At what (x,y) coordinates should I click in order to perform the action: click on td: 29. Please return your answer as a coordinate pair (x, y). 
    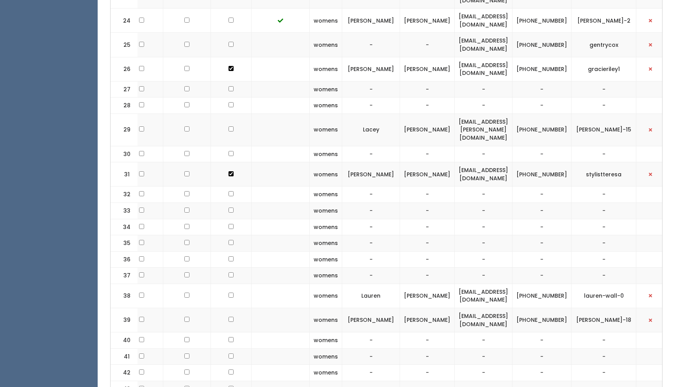
    Looking at the image, I should click on (124, 130).